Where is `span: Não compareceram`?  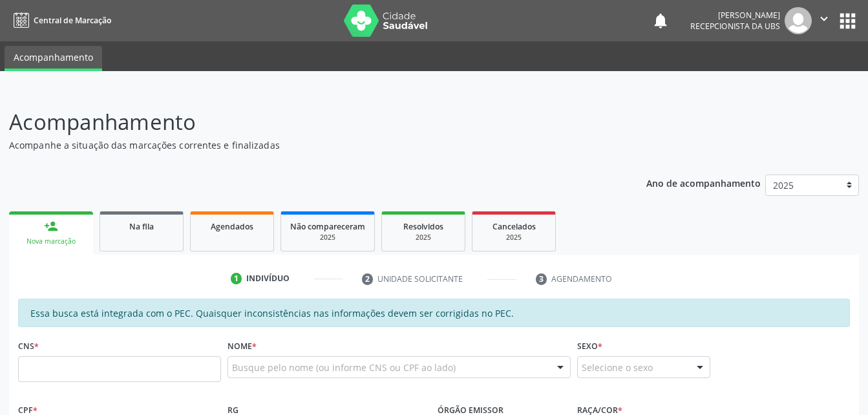 span: Não compareceram is located at coordinates (328, 226).